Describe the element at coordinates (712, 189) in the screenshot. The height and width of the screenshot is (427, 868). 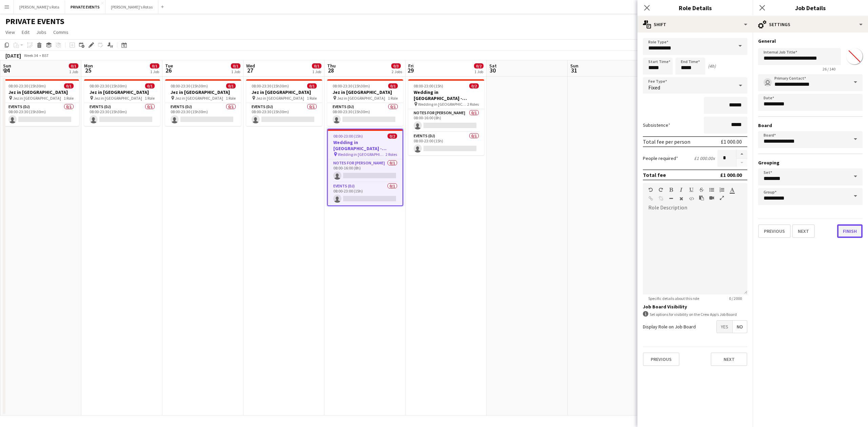
I see `button: Unordered List` at that location.